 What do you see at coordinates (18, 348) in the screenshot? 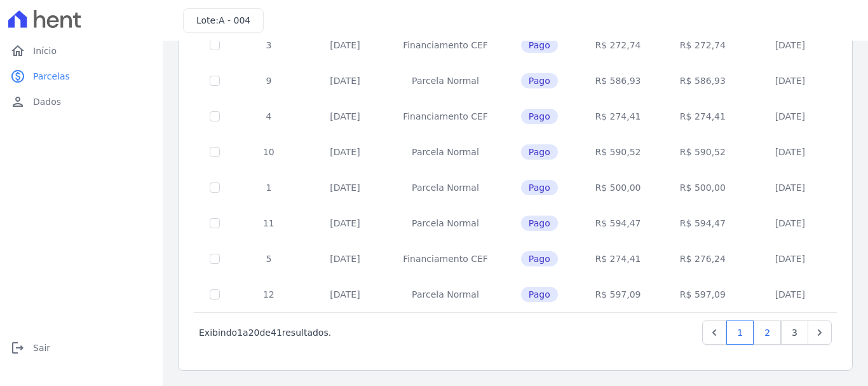
I see `i: logout` at bounding box center [18, 348].